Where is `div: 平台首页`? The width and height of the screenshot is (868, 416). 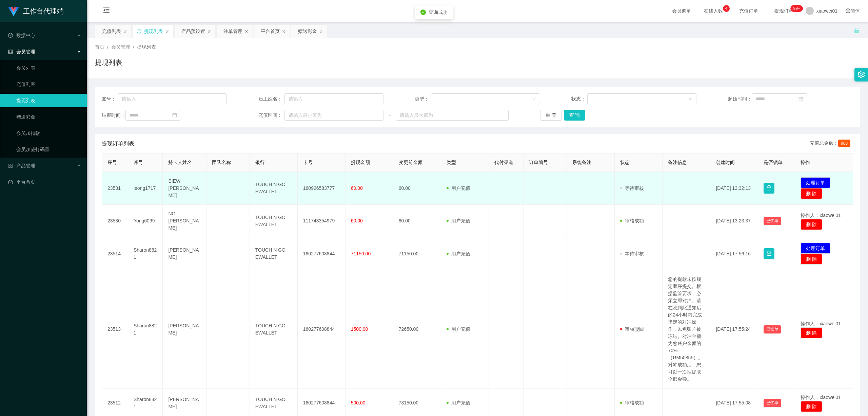 div: 平台首页 is located at coordinates (270, 31).